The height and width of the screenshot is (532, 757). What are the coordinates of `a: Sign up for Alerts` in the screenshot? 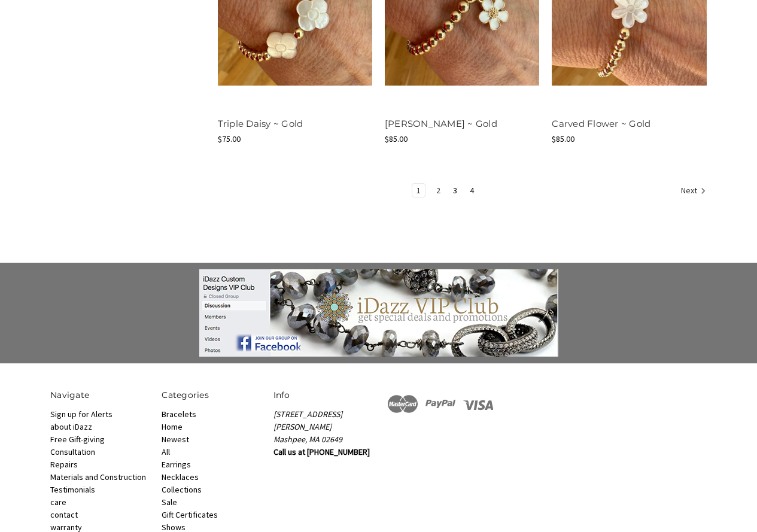 It's located at (82, 415).